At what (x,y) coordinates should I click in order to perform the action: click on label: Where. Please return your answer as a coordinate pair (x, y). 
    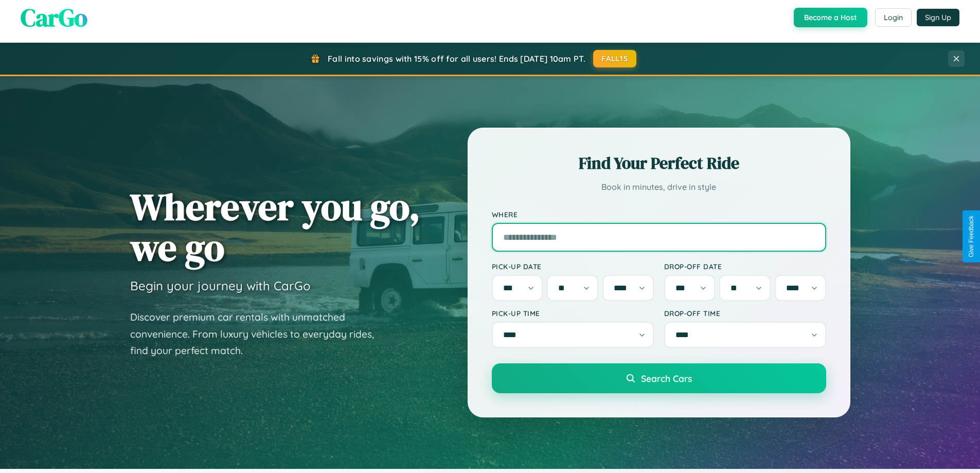
    Looking at the image, I should click on (659, 214).